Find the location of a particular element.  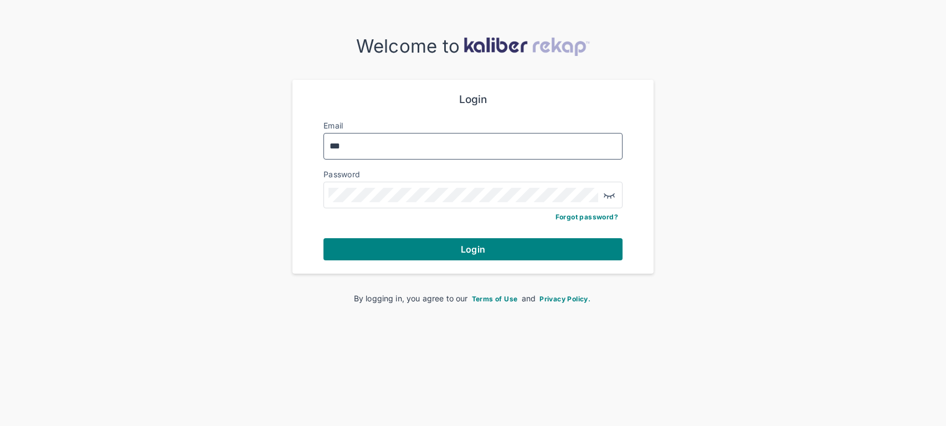

a: Privacy Policy. is located at coordinates (565, 298).